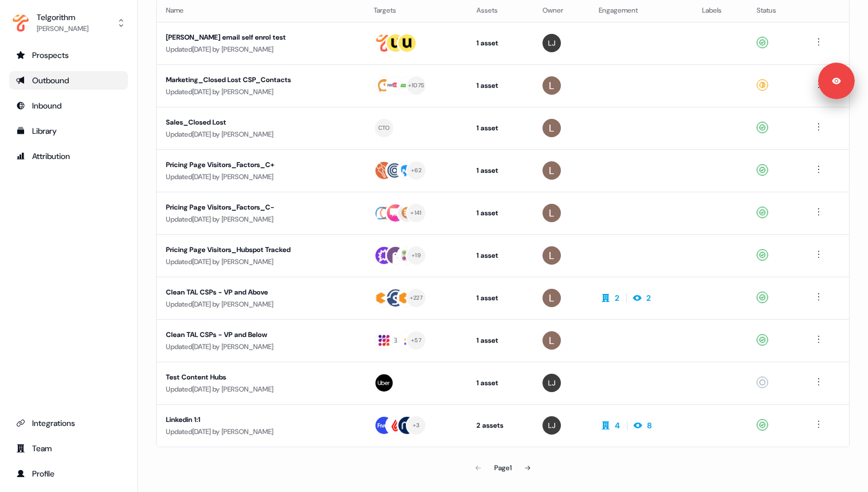 The width and height of the screenshot is (868, 492). What do you see at coordinates (415, 213) in the screenshot?
I see `div: + 141` at bounding box center [415, 213].